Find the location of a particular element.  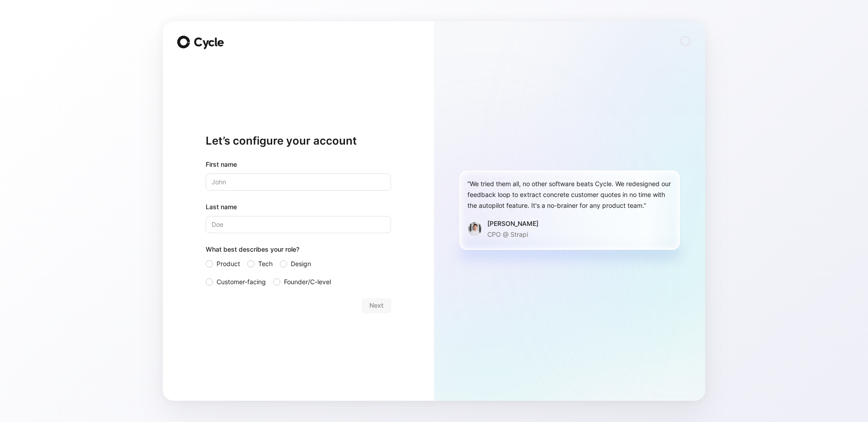

div: First name is located at coordinates (298, 164).